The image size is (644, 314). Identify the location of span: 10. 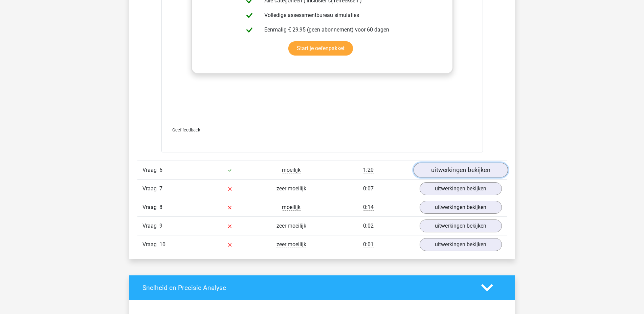
(162, 244).